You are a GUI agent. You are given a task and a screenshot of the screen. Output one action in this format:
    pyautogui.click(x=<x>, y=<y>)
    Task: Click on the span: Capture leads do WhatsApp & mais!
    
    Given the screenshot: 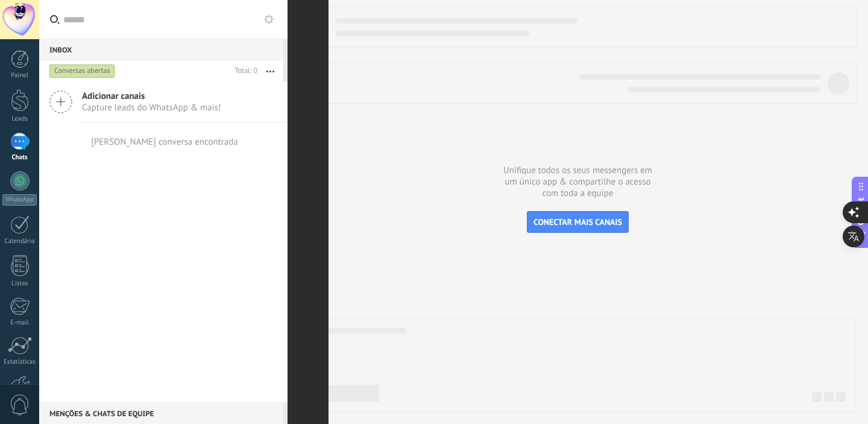 What is the action you would take?
    pyautogui.click(x=151, y=107)
    